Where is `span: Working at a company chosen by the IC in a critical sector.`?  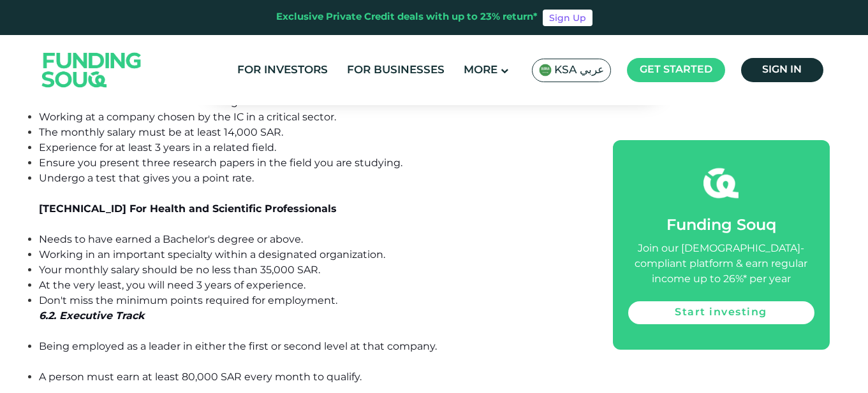 span: Working at a company chosen by the IC in a critical sector. is located at coordinates (188, 116).